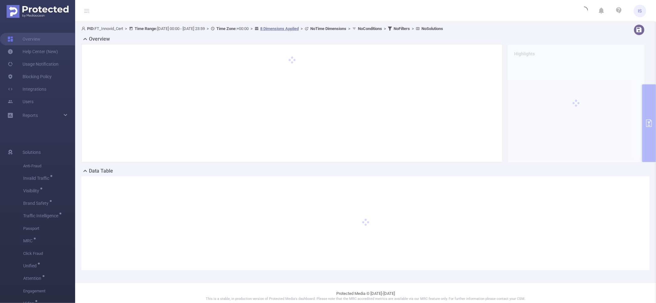 The height and width of the screenshot is (303, 656). Describe the element at coordinates (33, 64) in the screenshot. I see `a: Usage Notification` at that location.